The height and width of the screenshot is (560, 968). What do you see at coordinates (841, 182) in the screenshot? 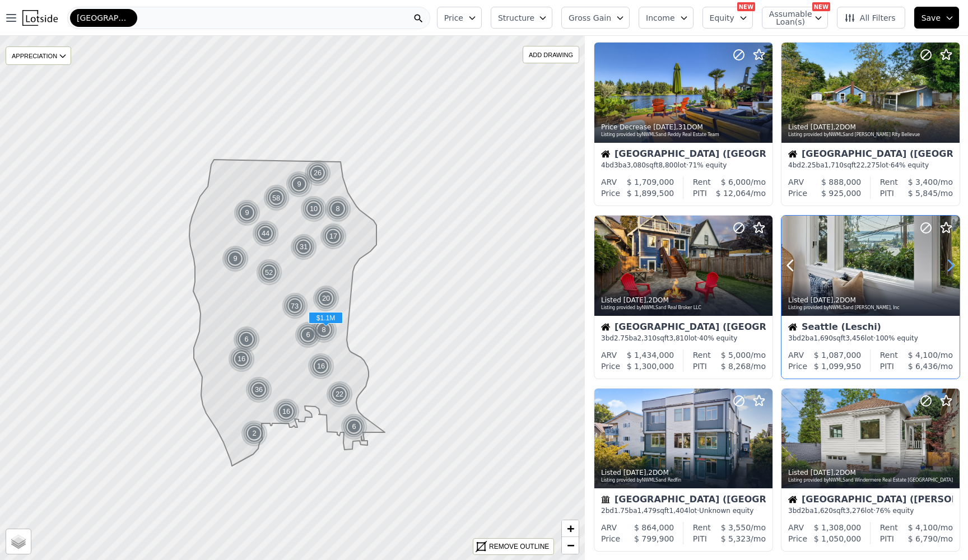
I see `span: $ 888,000` at bounding box center [841, 182].